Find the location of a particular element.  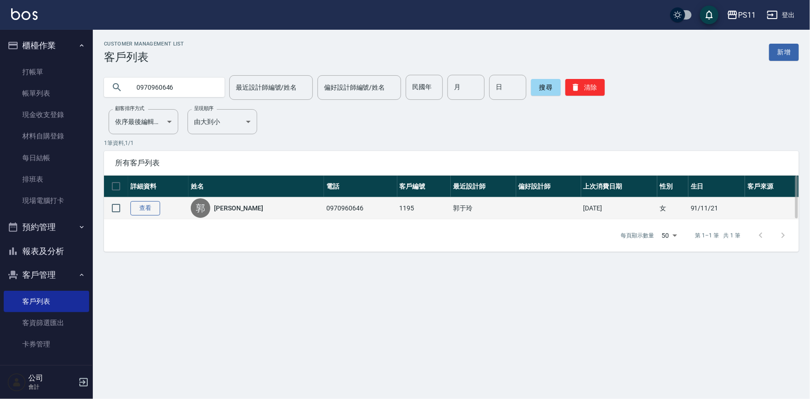

div: PS11 is located at coordinates (747, 15).